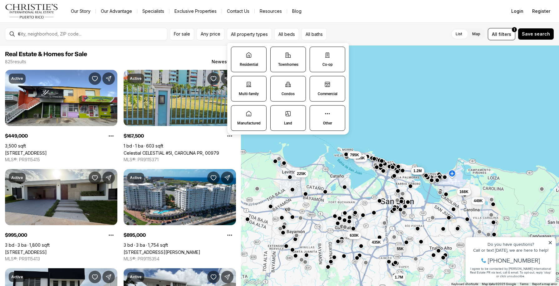 The width and height of the screenshot is (559, 286). What do you see at coordinates (502, 34) in the screenshot?
I see `button: Allfilters1` at bounding box center [502, 34].